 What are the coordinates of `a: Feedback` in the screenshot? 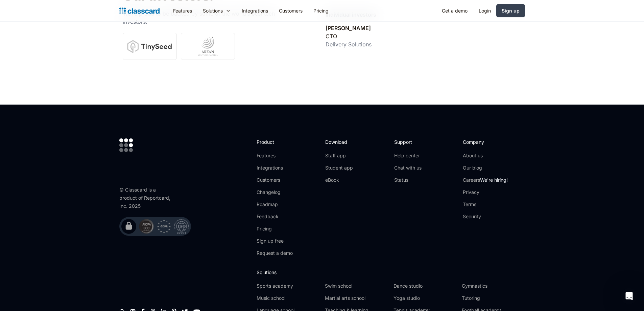 It's located at (274, 216).